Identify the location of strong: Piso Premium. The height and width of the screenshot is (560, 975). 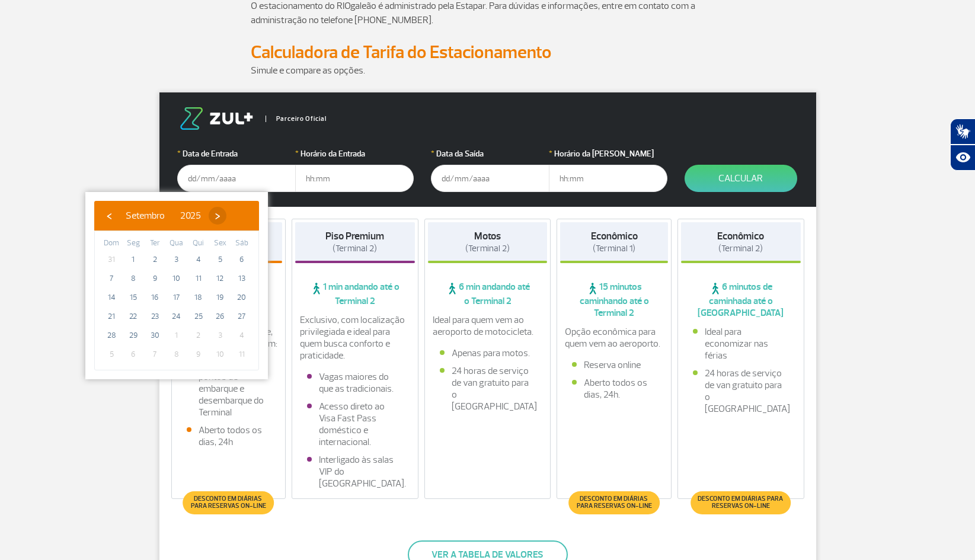
(354, 236).